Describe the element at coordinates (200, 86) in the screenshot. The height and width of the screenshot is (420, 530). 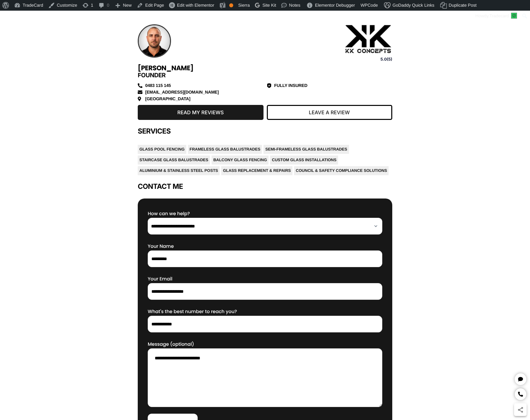
I see `a: 0483 115 145` at that location.